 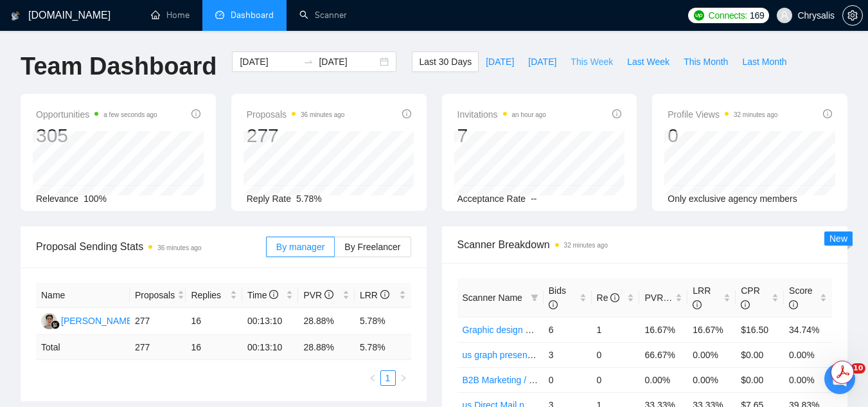 I want to click on span: By Freelancer, so click(x=372, y=247).